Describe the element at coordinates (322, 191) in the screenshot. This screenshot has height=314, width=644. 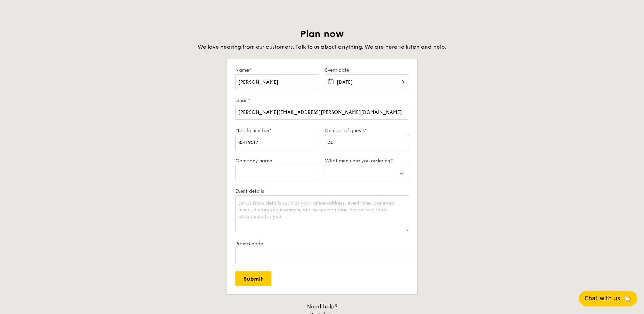
I see `label: Event details` at that location.